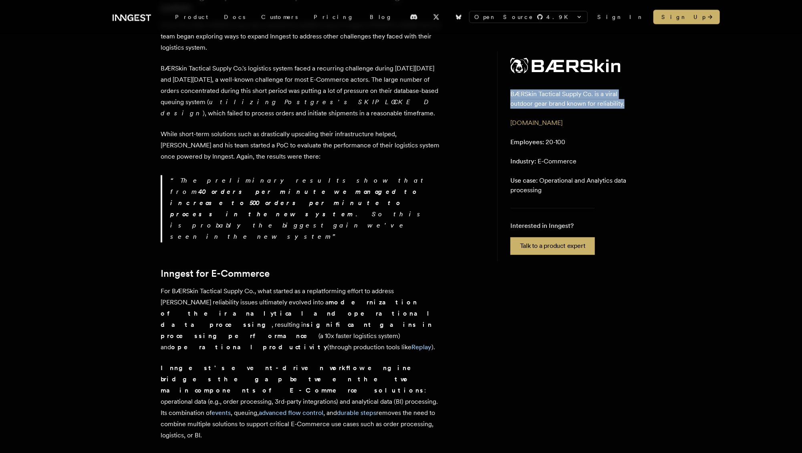 This screenshot has height=453, width=802. Describe the element at coordinates (381, 17) in the screenshot. I see `a: Blog` at that location.